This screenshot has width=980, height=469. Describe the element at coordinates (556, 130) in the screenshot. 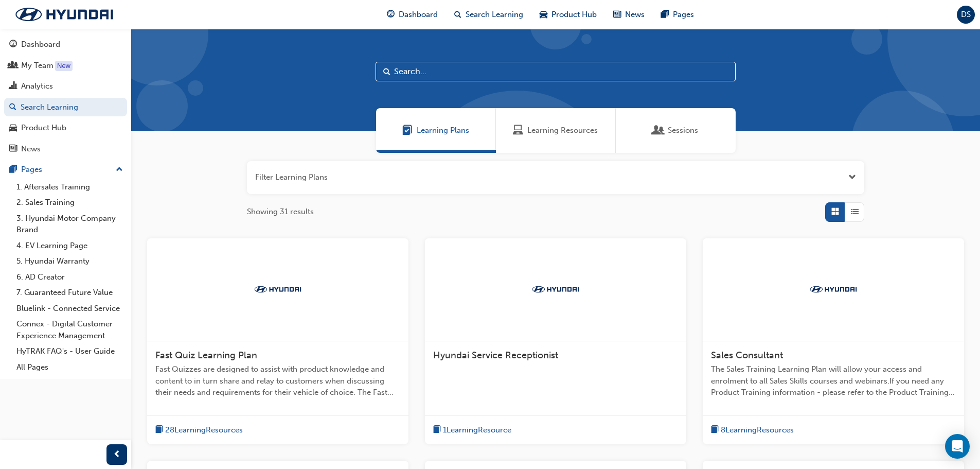

I see `a: Learning ResourcesLearning Resources` at that location.